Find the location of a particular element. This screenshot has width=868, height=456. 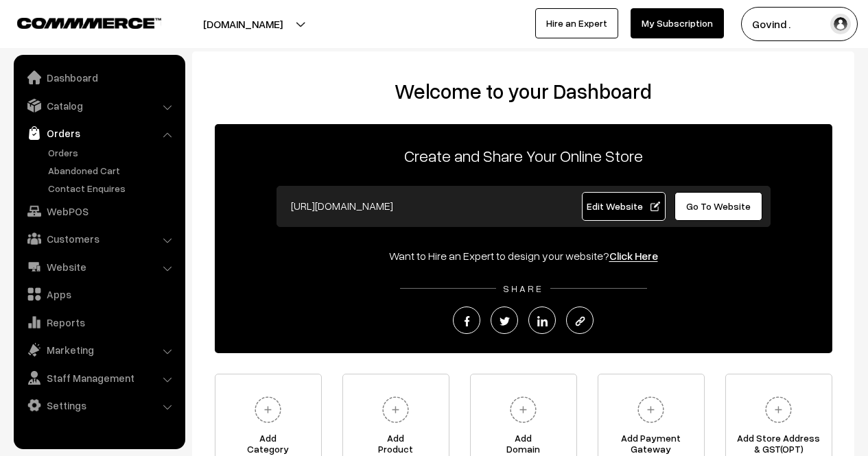

a: Reports is located at coordinates (99, 322).